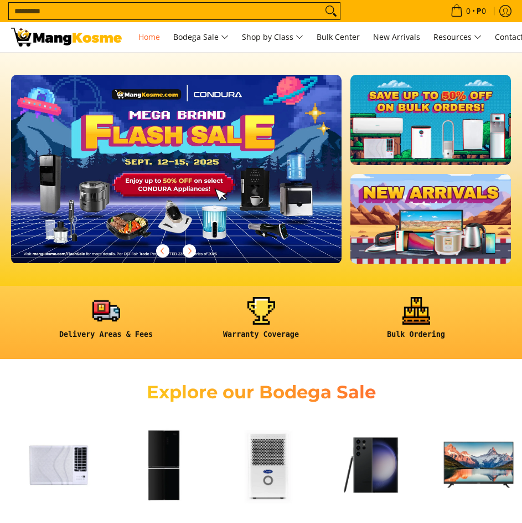 The width and height of the screenshot is (522, 523). I want to click on a: Resources, so click(458, 37).